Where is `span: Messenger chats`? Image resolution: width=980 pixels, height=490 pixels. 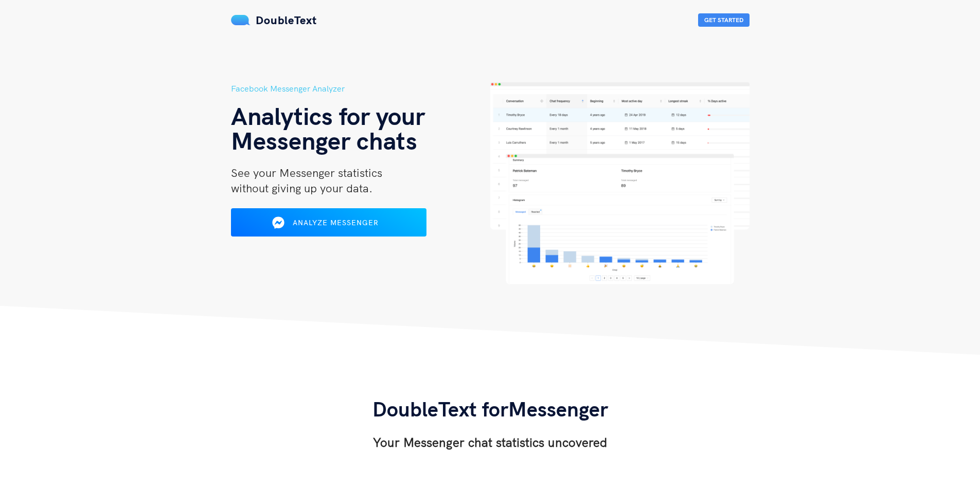
span: Messenger chats is located at coordinates (324, 140).